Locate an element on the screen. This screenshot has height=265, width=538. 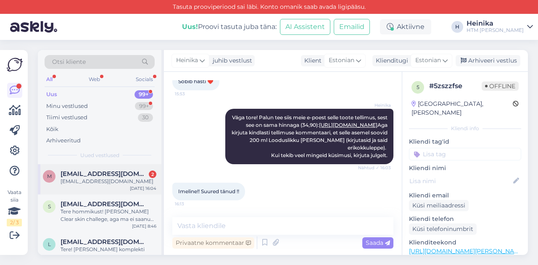
div: Arhiveeritud is located at coordinates (63, 141).